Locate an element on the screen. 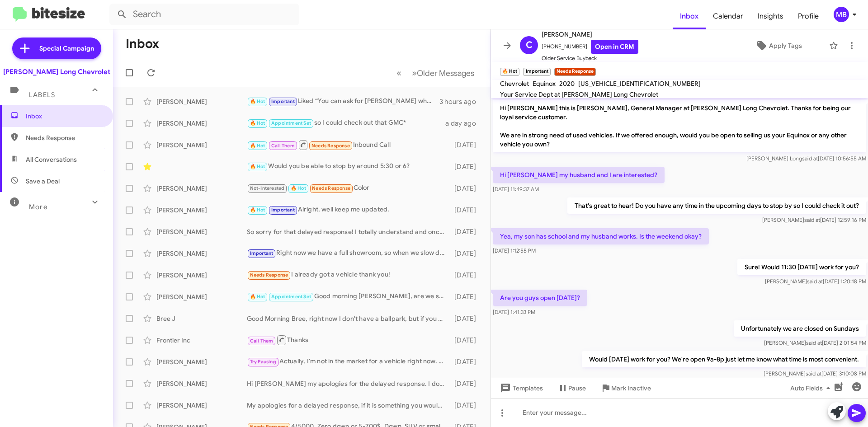  span: Profile is located at coordinates (809, 16).